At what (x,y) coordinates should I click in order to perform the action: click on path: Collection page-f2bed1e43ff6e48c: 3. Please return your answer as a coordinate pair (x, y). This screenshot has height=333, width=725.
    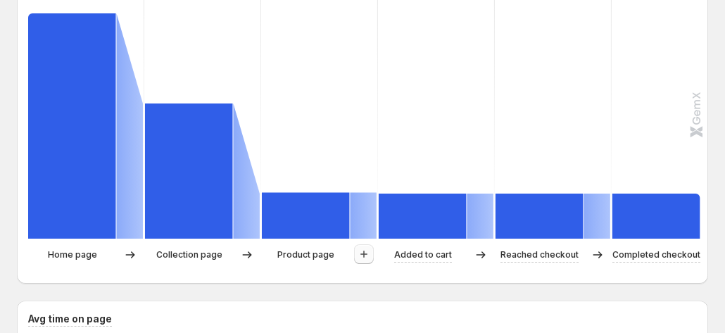
    Looking at the image, I should click on (189, 171).